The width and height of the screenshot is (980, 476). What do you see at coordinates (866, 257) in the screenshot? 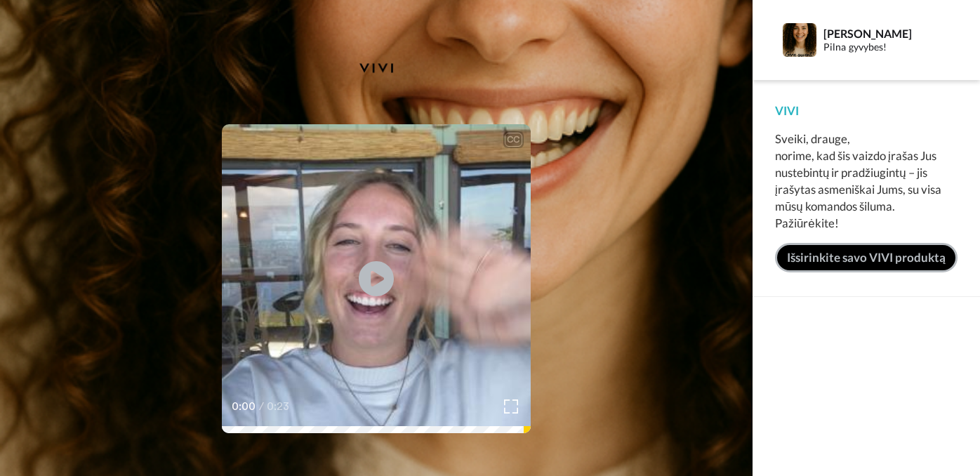
I see `a: Išsirinkite savo VIVI produktą` at bounding box center [866, 257].